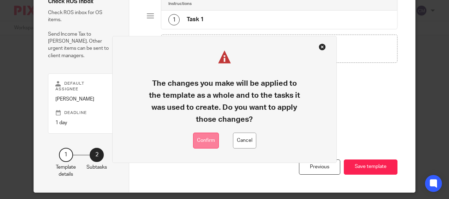  Describe the element at coordinates (97, 167) in the screenshot. I see `p: Subtasks` at that location.